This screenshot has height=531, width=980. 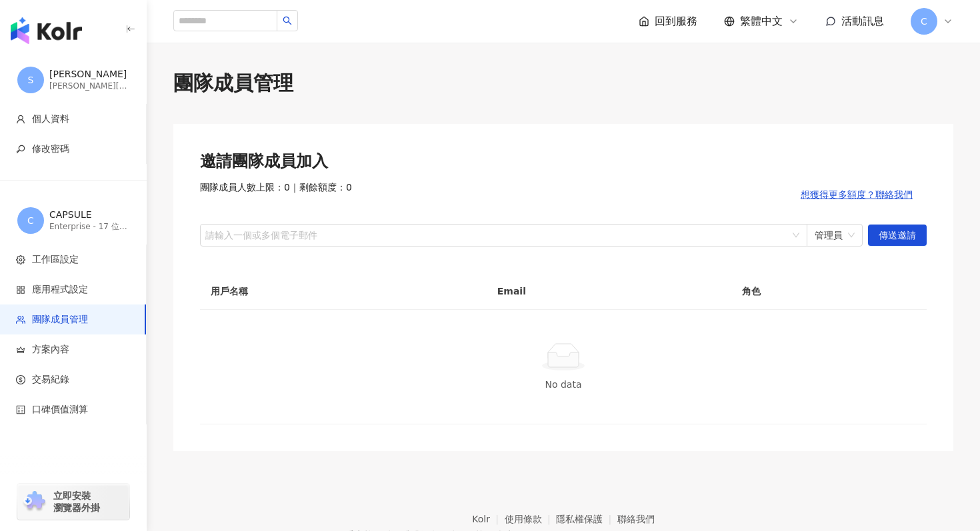 I want to click on div: 團隊成員管理, so click(x=563, y=83).